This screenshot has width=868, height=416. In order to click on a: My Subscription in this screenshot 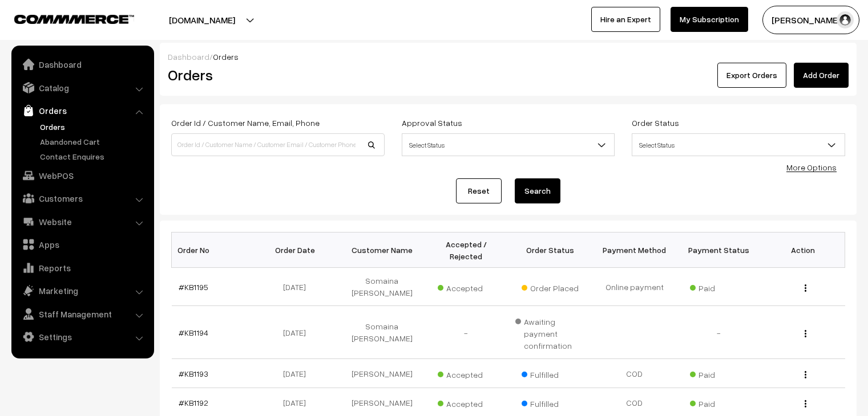, I will do `click(709, 19)`.